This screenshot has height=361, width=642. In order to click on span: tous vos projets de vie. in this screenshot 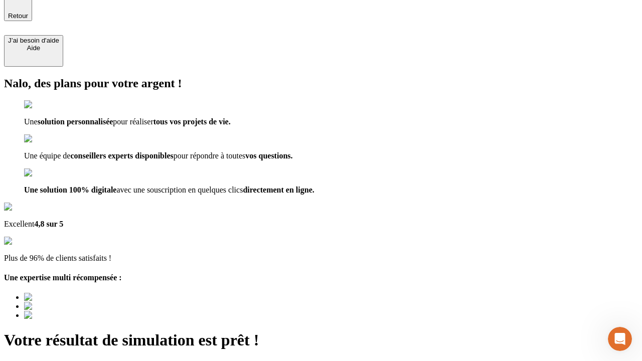, I will do `click(192, 121)`.